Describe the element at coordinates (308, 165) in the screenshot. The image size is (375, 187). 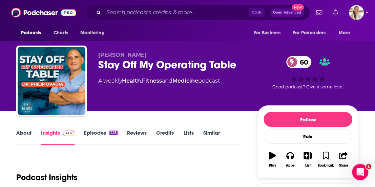
I see `div: List` at that location.